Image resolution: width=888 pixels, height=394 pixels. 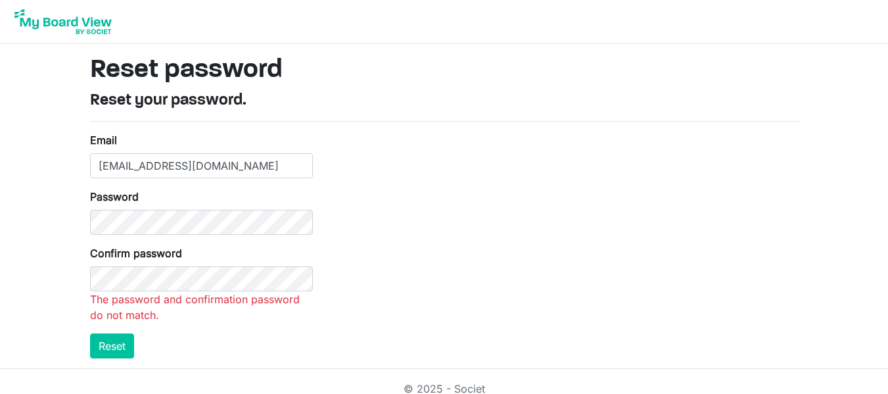 I want to click on h1: Reset password, so click(x=444, y=70).